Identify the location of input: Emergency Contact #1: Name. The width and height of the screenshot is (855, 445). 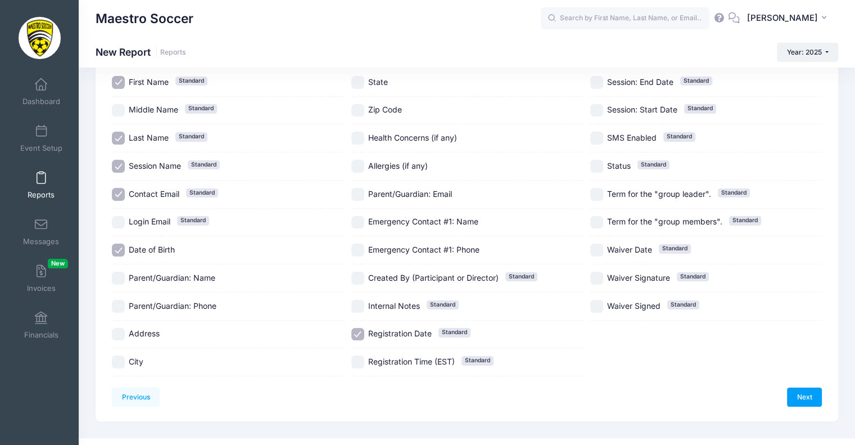
(357, 222).